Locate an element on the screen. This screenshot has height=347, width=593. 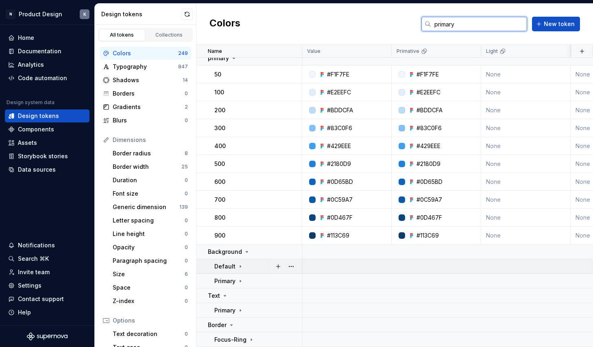
a: Blurs0 is located at coordinates (145, 120).